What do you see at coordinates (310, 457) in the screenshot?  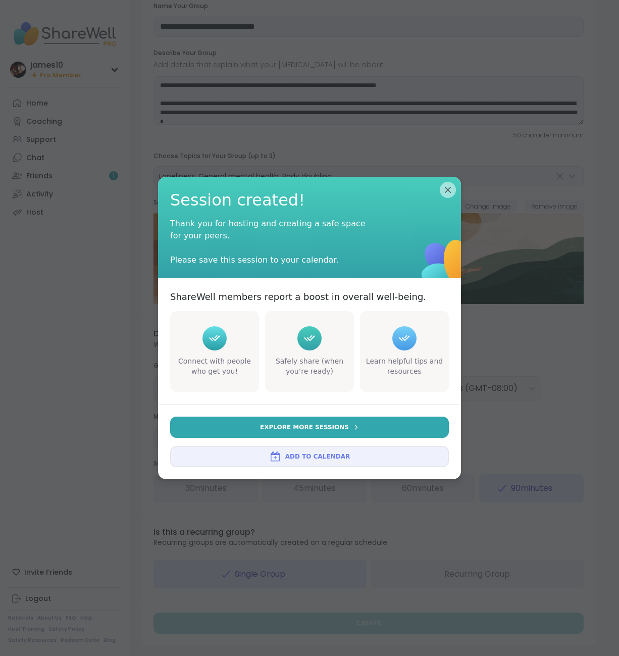 I see `button: Add to Calendar` at bounding box center [310, 457].